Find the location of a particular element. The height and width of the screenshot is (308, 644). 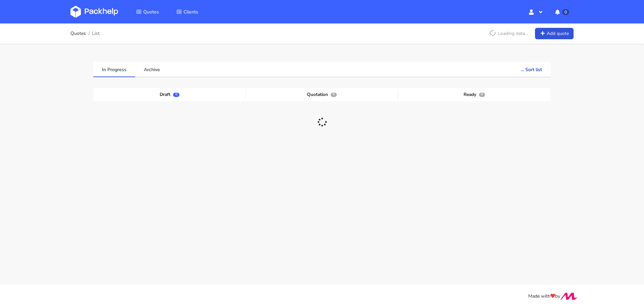

a: Clients is located at coordinates (187, 12).